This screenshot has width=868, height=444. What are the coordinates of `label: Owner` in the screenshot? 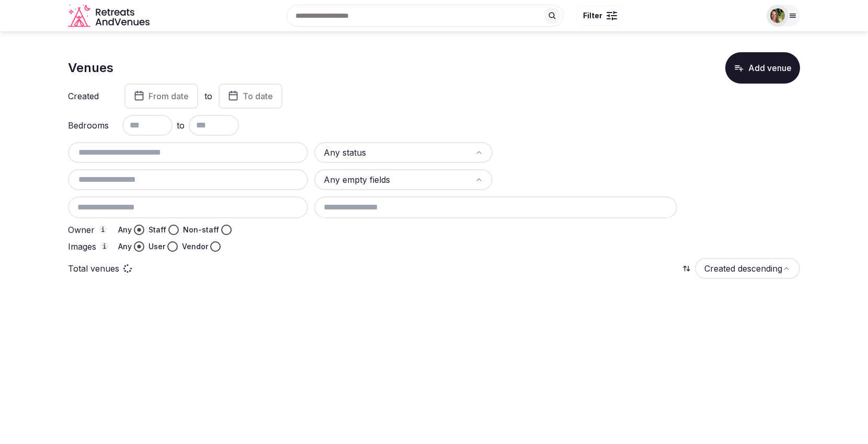 It's located at (89, 230).